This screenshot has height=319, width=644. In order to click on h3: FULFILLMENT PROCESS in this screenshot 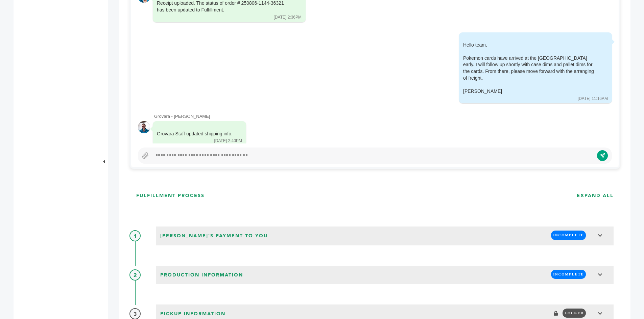, I will do `click(170, 196)`.